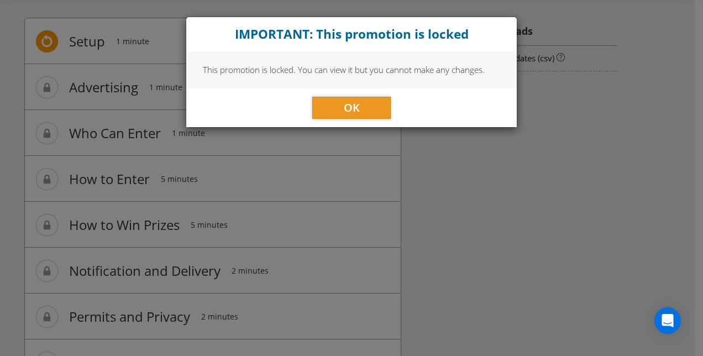  Describe the element at coordinates (351, 107) in the screenshot. I see `span: OK` at that location.